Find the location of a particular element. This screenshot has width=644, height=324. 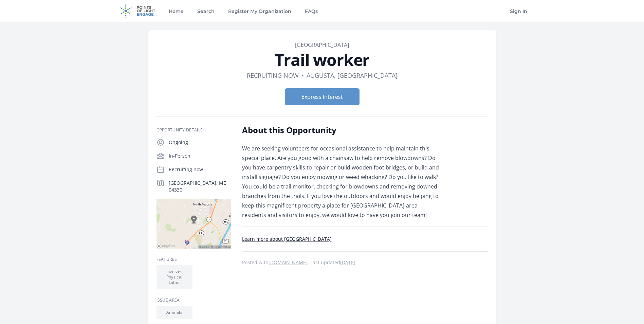

h3: Issue area is located at coordinates (194, 301).